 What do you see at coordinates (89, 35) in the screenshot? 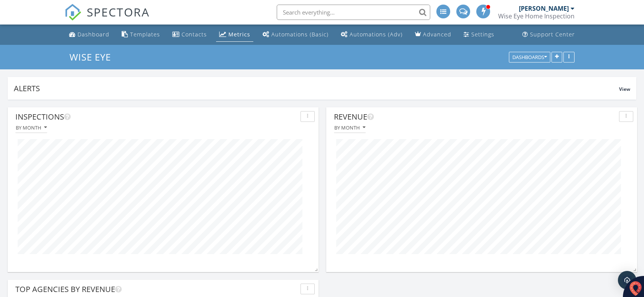
I see `a: Dashboard` at bounding box center [89, 35].